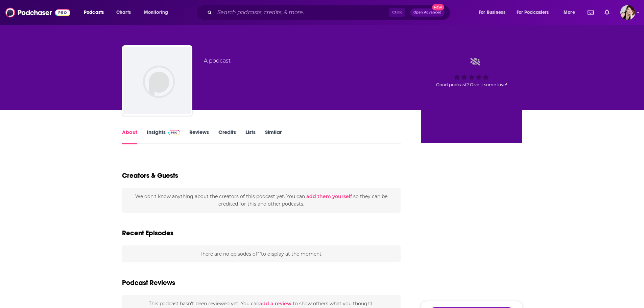 This screenshot has width=644, height=308. Describe the element at coordinates (227, 137) in the screenshot. I see `a: Credits` at that location.